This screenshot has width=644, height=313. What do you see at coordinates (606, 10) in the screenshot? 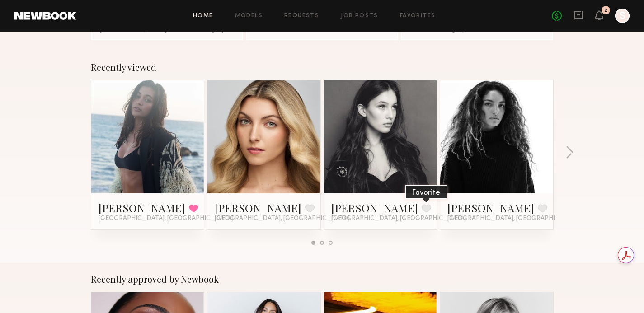
I see `div: 2` at bounding box center [606, 10].